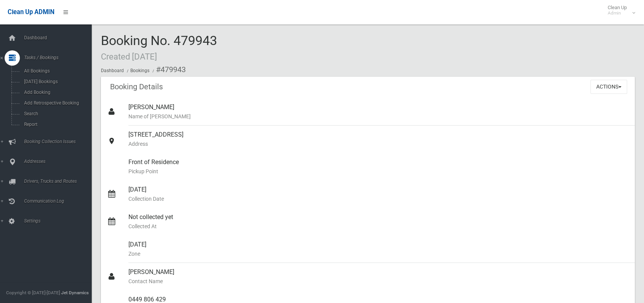  I want to click on small: Admin, so click(617, 13).